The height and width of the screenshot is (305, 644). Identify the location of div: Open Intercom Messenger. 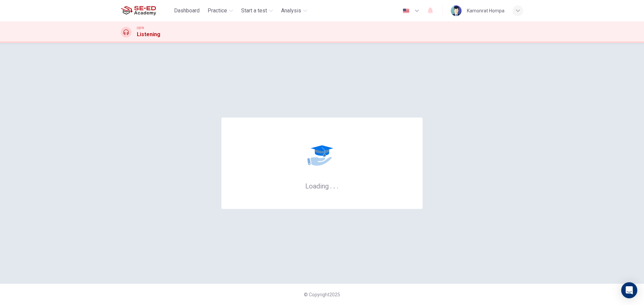
(629, 290).